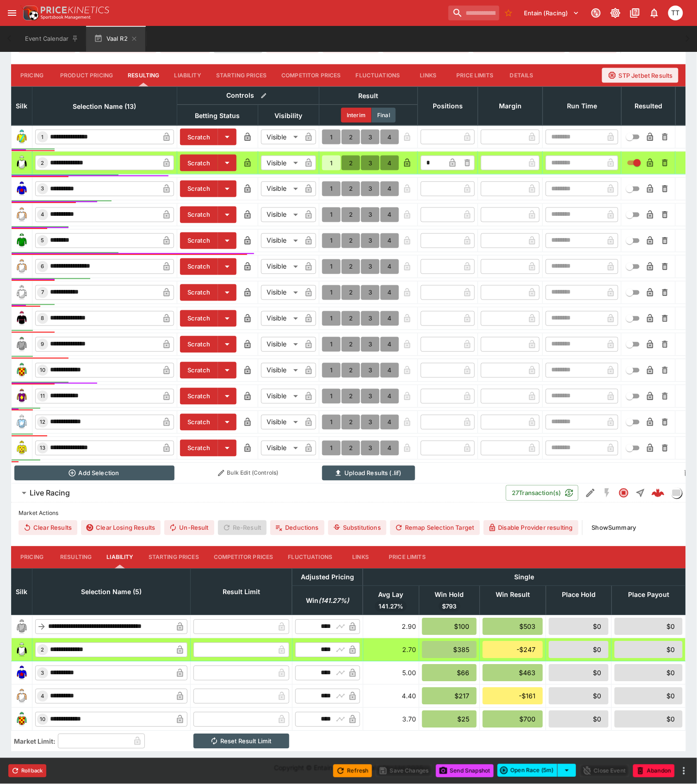  I want to click on button: ShowSummary, so click(614, 528).